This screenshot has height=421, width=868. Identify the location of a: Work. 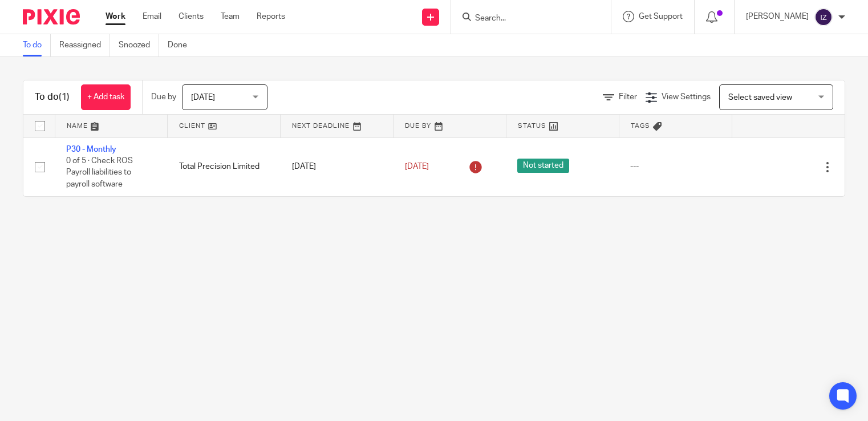
(115, 16).